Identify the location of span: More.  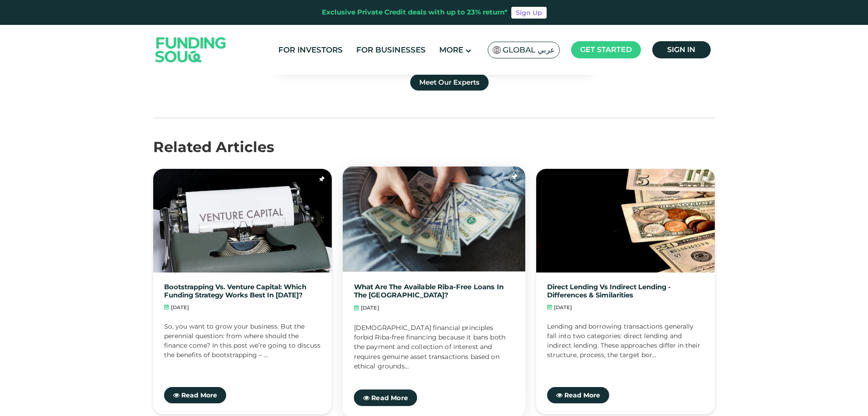
(451, 50).